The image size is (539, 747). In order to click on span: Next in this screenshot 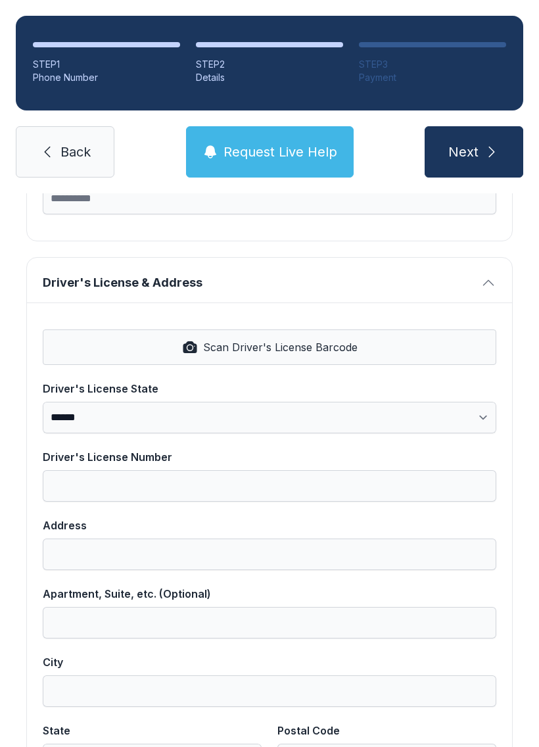, I will do `click(463, 152)`.